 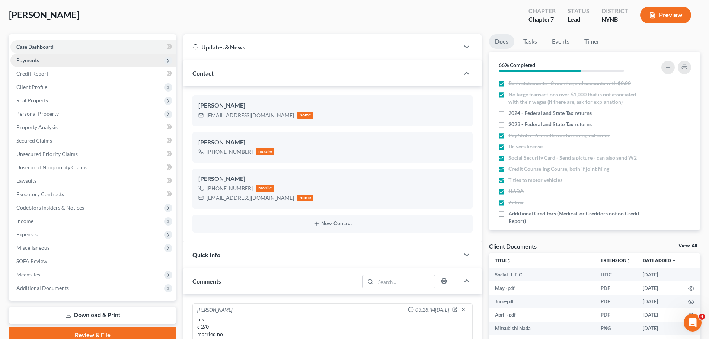 What do you see at coordinates (615, 11) in the screenshot?
I see `div: District` at bounding box center [615, 11].